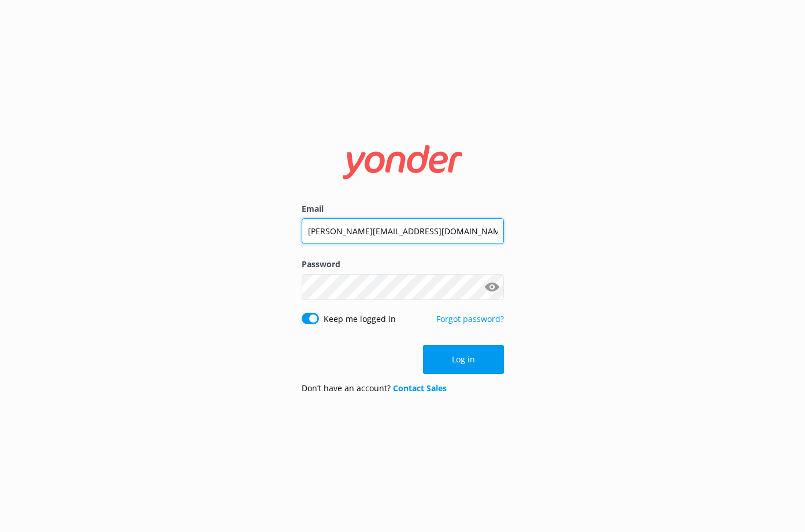 Image resolution: width=805 pixels, height=532 pixels. Describe the element at coordinates (420, 388) in the screenshot. I see `a: Contact Sales` at that location.